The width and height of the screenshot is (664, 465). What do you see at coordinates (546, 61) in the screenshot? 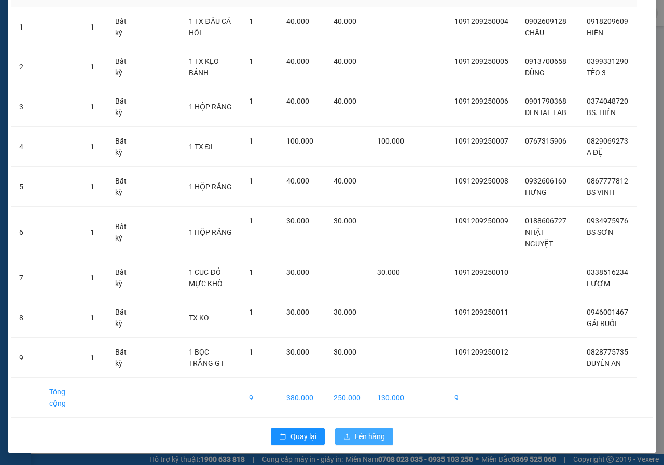
I see `span: 0913700658` at bounding box center [546, 61].